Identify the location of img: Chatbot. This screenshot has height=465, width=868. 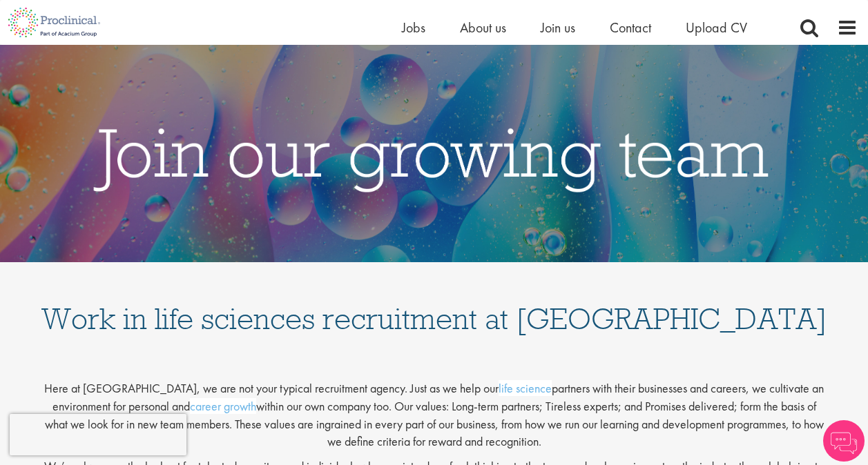
(843, 441).